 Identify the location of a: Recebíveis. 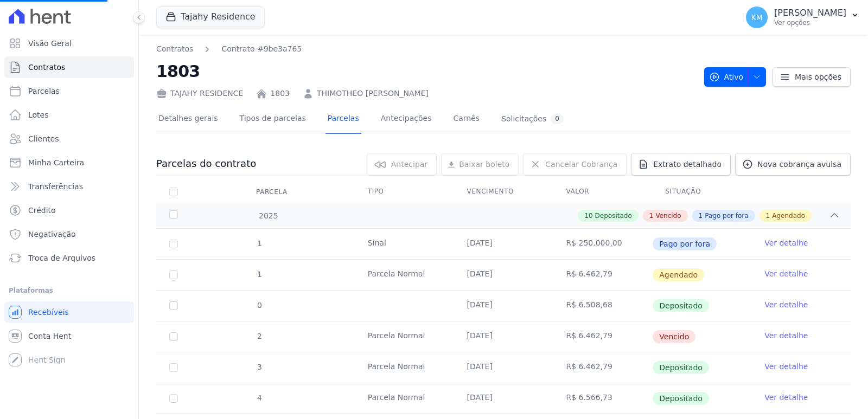
(69, 313).